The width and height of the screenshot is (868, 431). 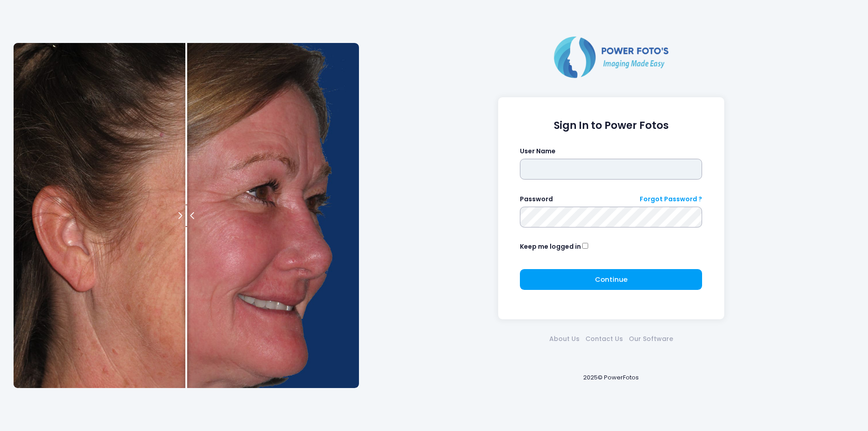 I want to click on label: User Name, so click(x=537, y=151).